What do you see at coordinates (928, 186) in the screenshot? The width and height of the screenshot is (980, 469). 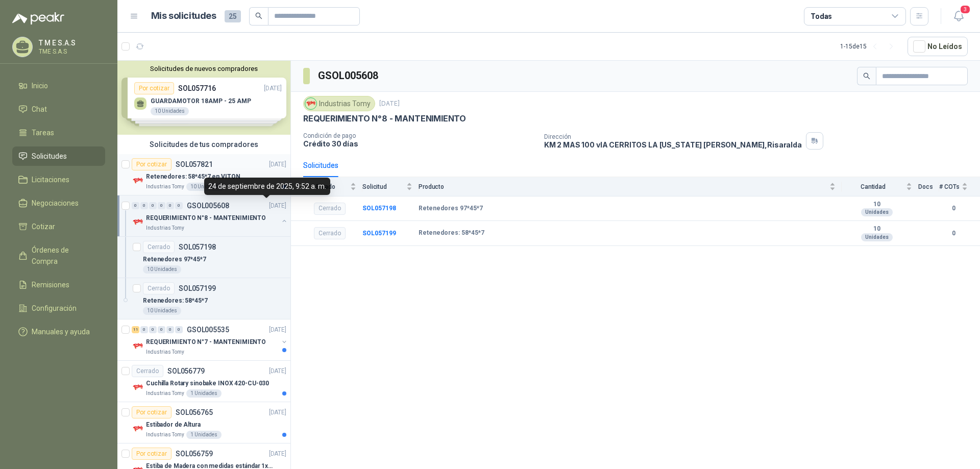 I see `th: Docs` at bounding box center [928, 186].